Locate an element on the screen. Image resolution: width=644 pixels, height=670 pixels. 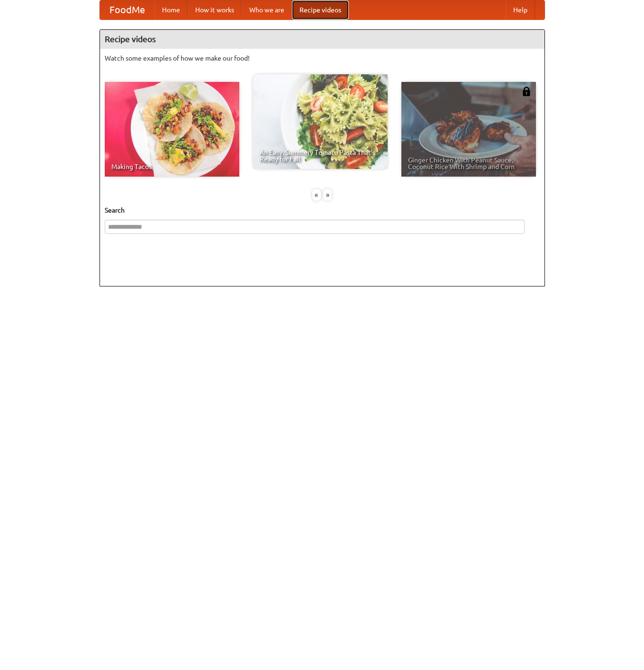
img: 483408.png is located at coordinates (526, 92).